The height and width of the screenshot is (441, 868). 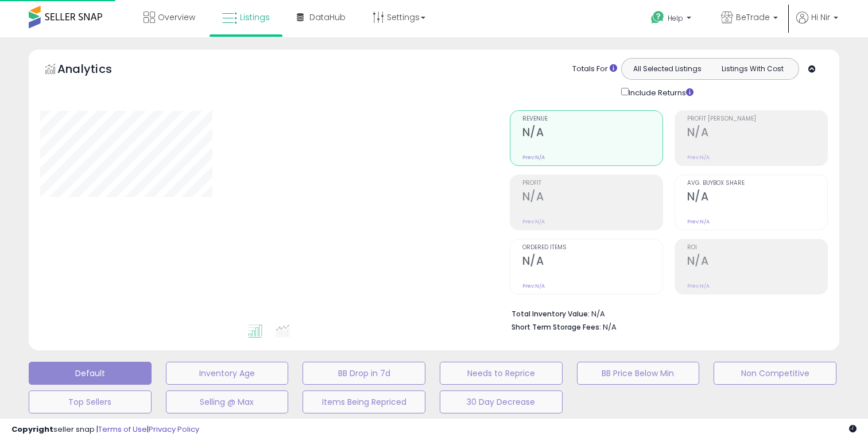 What do you see at coordinates (595, 69) in the screenshot?
I see `div: Totals For` at bounding box center [595, 69].